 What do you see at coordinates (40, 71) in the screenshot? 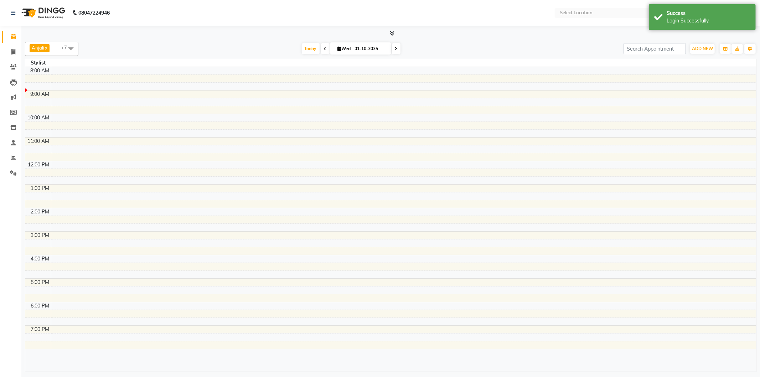
I see `div: 8:00 AM` at bounding box center [40, 71].